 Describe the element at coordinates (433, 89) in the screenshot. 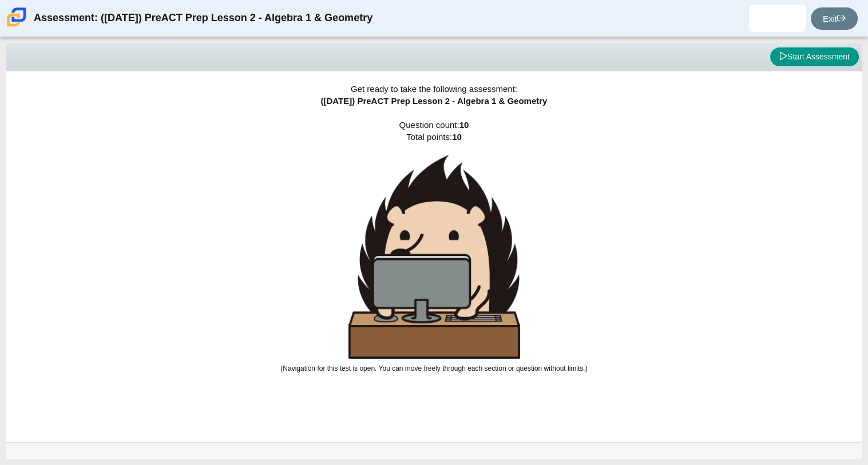

I see `span: Get ready to take the following assessment:` at that location.